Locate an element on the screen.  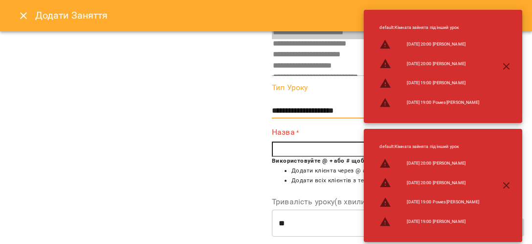
h6: Додати Заняття is located at coordinates (278, 15).